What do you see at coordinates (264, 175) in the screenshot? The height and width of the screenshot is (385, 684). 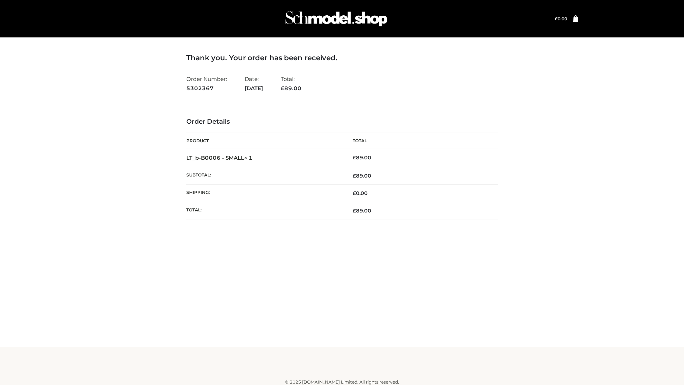 I see `th: Subtotal:` at bounding box center [264, 175].